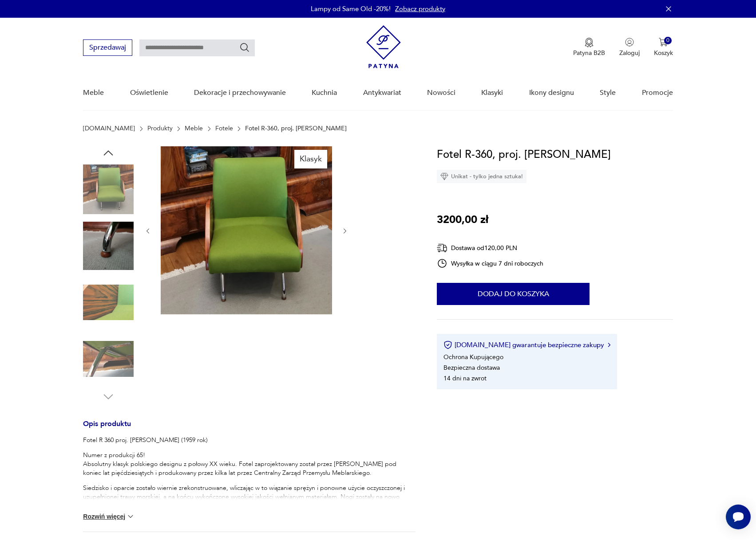 Image resolution: width=756 pixels, height=540 pixels. Describe the element at coordinates (350, 9) in the screenshot. I see `p: Lampy od Same Old -20%!` at that location.